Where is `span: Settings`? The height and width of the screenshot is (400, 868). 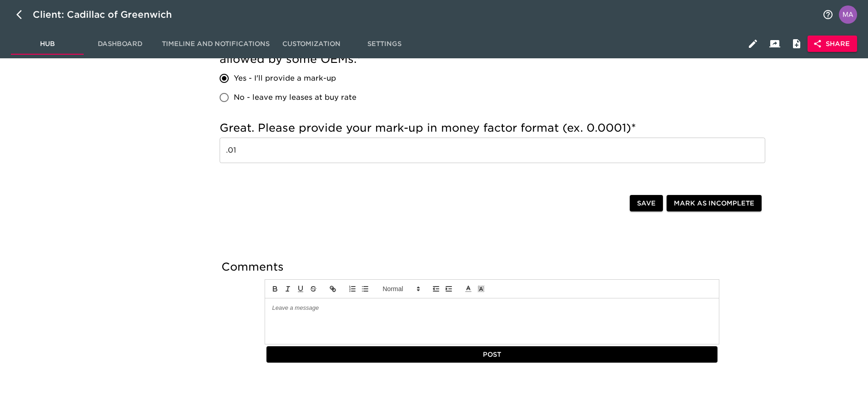
span: Settings is located at coordinates (384, 44).